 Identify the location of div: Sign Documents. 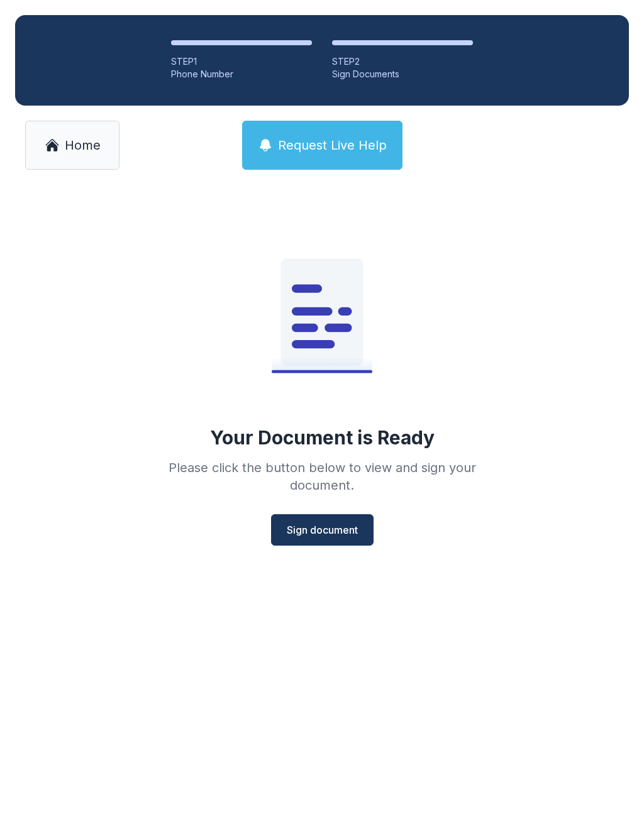
(402, 74).